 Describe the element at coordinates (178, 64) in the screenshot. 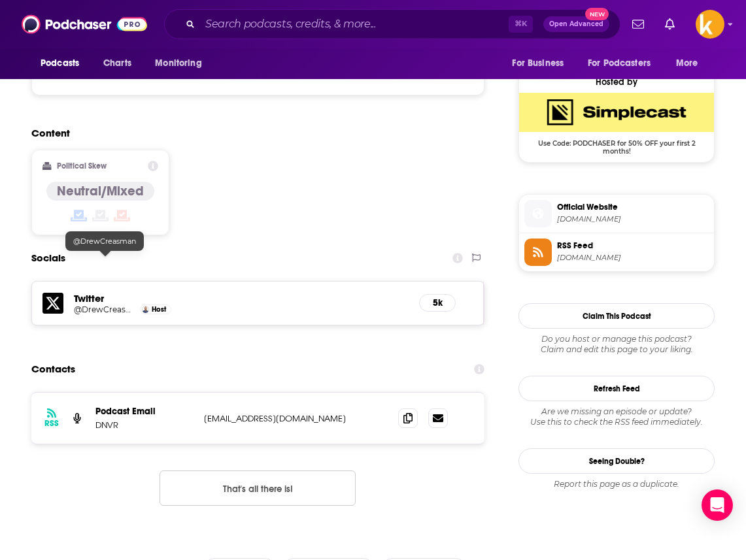

I see `span: Monitoring` at that location.